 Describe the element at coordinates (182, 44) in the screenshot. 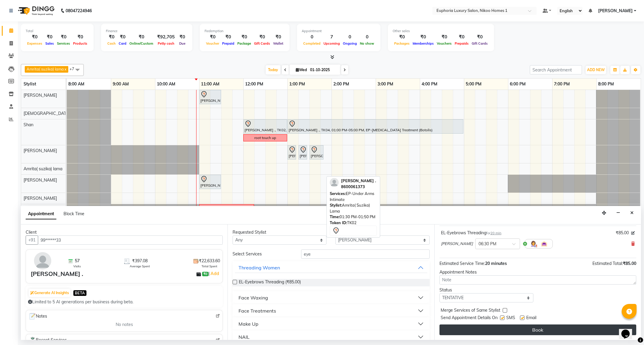

I see `span: Due` at that location.